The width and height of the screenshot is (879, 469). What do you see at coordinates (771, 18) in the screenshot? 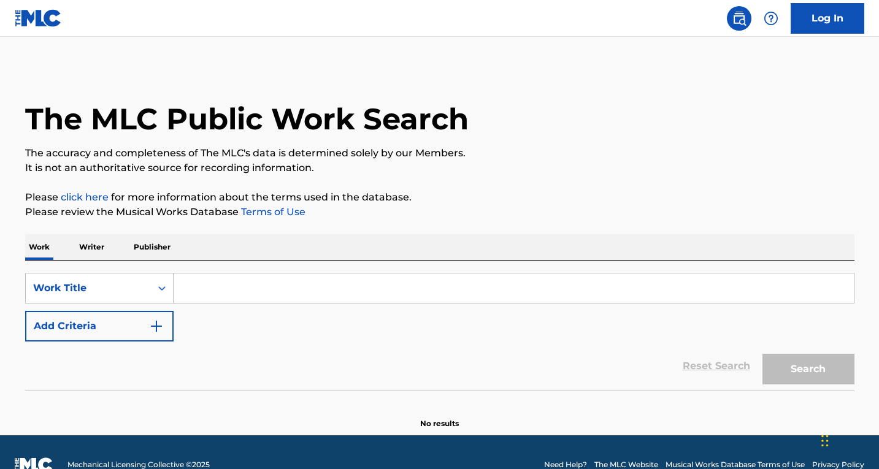
I see `img: help` at bounding box center [771, 18].